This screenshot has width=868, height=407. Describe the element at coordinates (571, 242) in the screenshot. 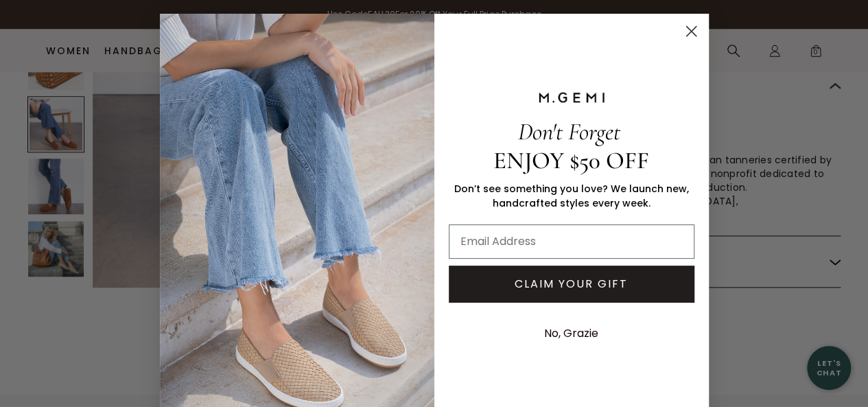

I see `input: Email Address` at that location.